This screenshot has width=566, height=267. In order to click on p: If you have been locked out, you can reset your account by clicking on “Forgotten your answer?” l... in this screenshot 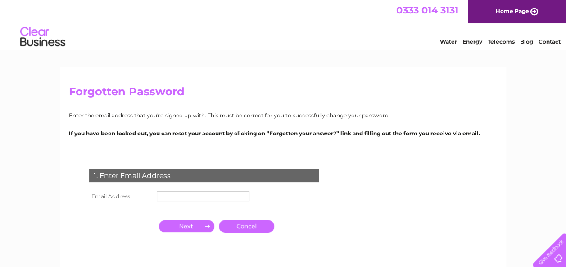, I will do `click(283, 133)`.